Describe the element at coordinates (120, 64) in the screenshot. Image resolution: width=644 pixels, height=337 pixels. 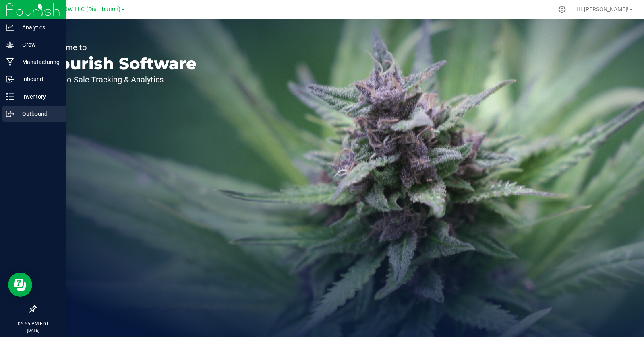
I see `p: Flourish Software` at that location.